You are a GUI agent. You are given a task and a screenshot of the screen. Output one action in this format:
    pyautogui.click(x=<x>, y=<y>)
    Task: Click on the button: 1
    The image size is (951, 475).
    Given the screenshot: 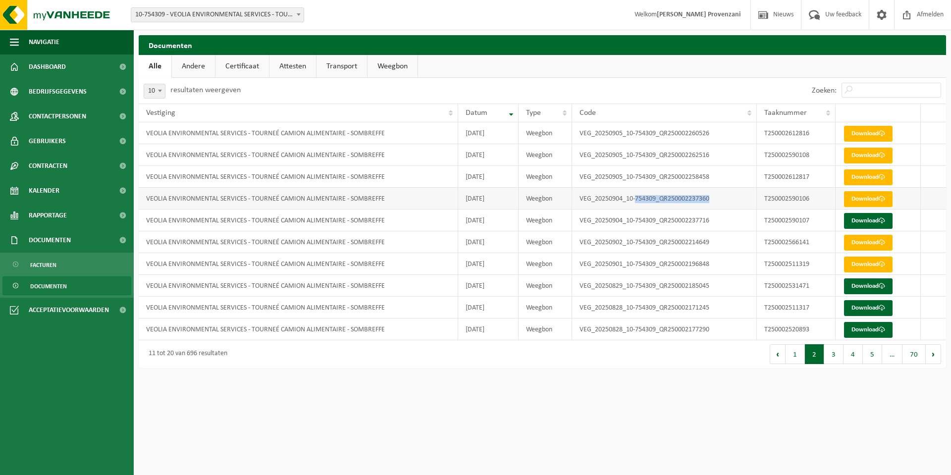 What is the action you would take?
    pyautogui.click(x=795, y=354)
    